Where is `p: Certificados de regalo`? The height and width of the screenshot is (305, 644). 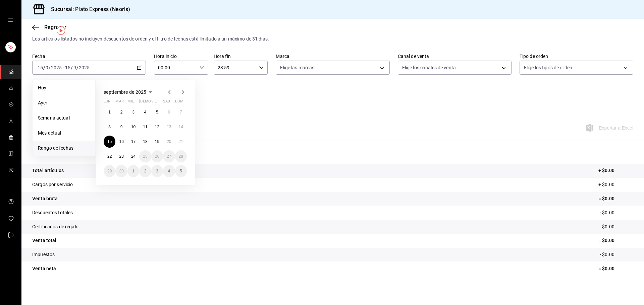 p: Certificados de regalo is located at coordinates (56, 227).